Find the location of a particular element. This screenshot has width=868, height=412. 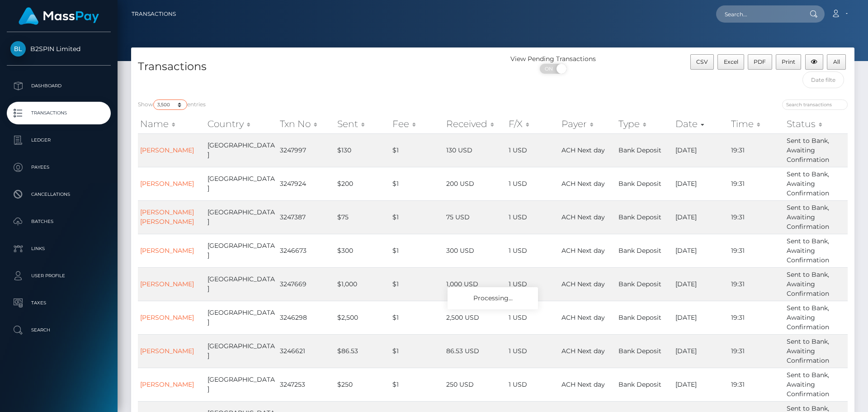

a: Taxes is located at coordinates (58, 303).